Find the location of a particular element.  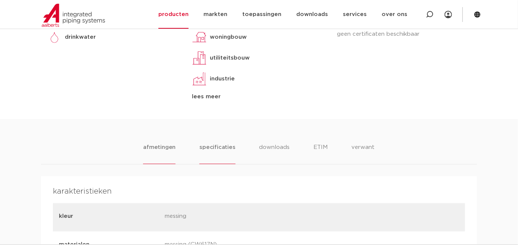

p: industrie is located at coordinates (222, 79).